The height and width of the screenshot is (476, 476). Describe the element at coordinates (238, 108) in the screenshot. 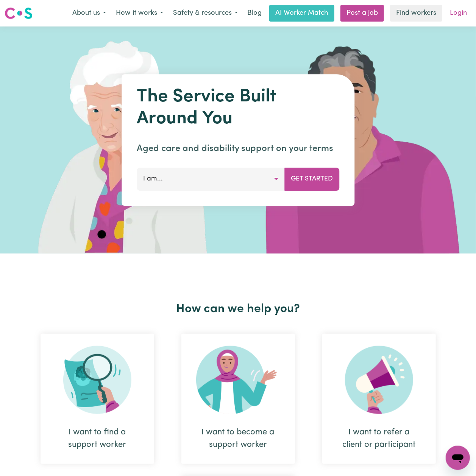

I see `h1: The Service Built Around You` at that location.